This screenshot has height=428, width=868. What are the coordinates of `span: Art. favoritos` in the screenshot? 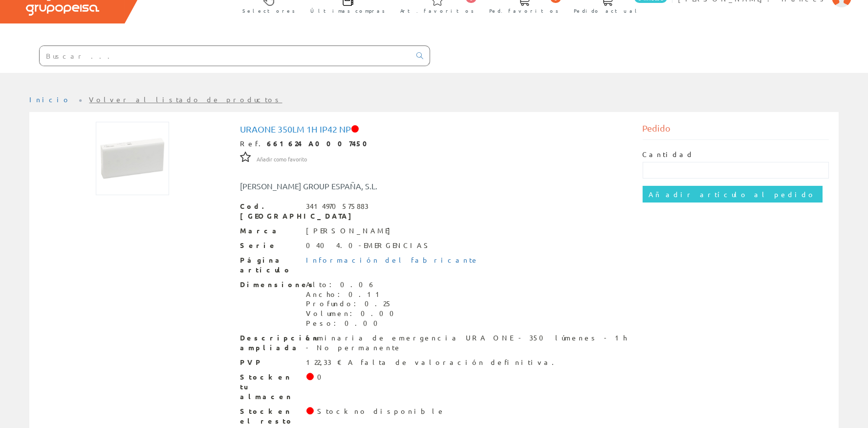 It's located at (437, 11).